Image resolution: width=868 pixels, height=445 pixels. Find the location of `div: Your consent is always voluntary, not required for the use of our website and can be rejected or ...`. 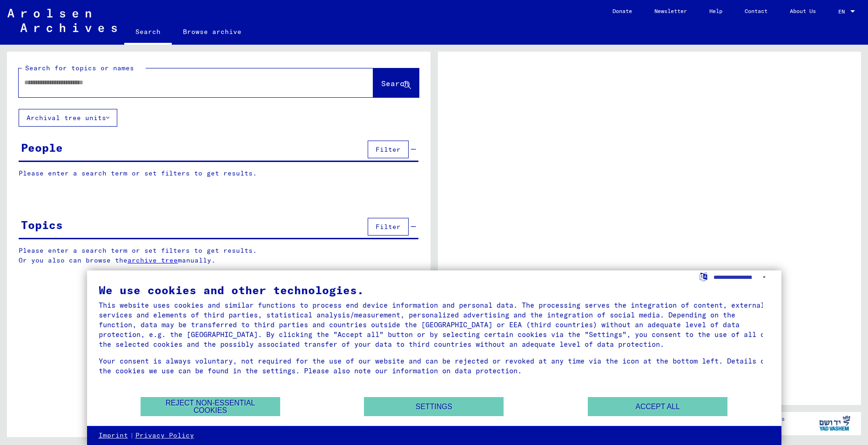

div: Your consent is always voluntary, not required for the use of our website and can be rejected or ... is located at coordinates (434, 366).